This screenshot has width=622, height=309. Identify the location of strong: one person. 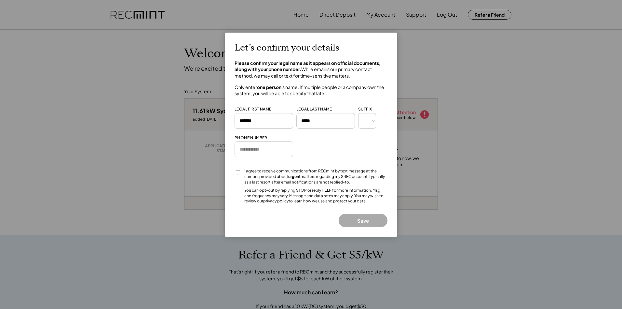
(269, 87).